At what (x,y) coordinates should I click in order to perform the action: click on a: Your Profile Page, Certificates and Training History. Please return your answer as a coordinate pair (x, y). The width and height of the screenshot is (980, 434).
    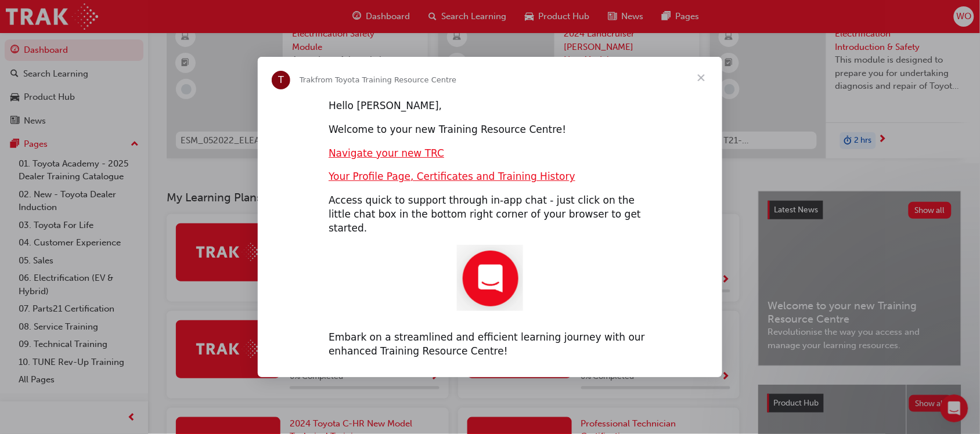
    Looking at the image, I should click on (451, 177).